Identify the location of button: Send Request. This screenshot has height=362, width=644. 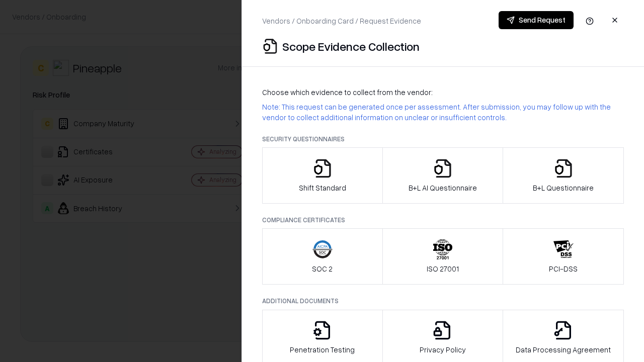
(536, 20).